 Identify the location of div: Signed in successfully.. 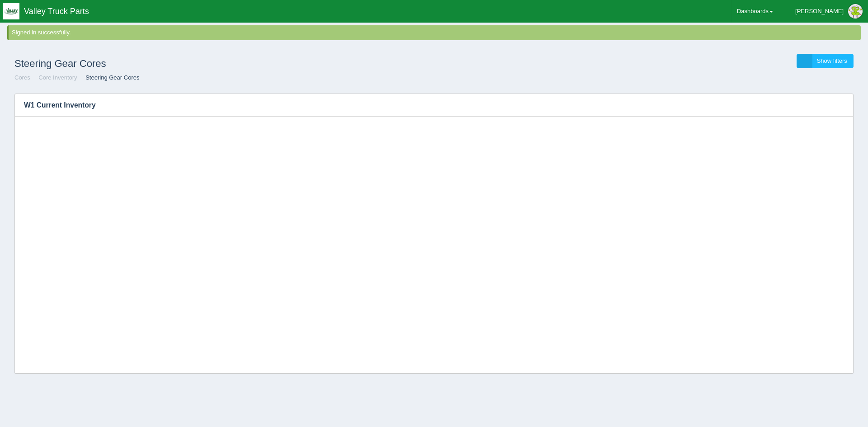
(435, 33).